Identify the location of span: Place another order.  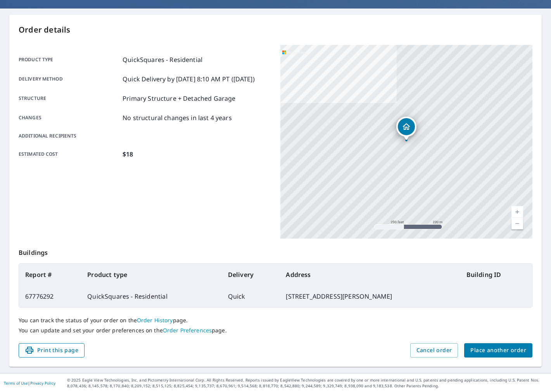
(498, 350).